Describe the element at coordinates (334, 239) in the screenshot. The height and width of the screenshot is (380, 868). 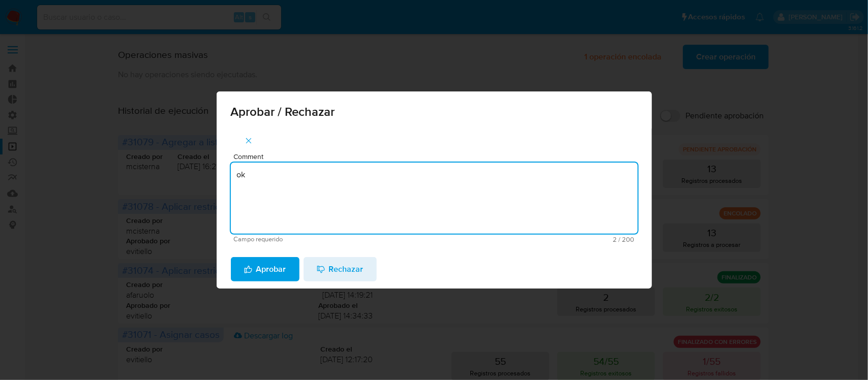
I see `span: Campo requerido` at that location.